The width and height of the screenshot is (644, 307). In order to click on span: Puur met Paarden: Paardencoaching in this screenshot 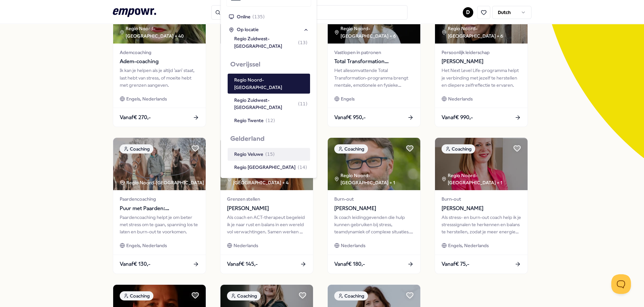, I will do `click(159, 209)`.